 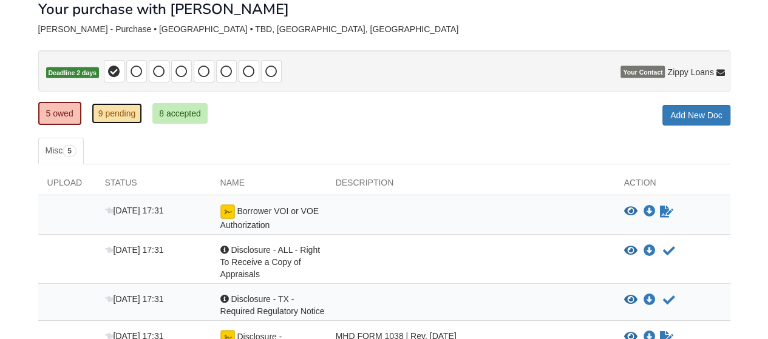 What do you see at coordinates (228, 212) in the screenshot?
I see `img: Ready for you to esign` at bounding box center [228, 212].